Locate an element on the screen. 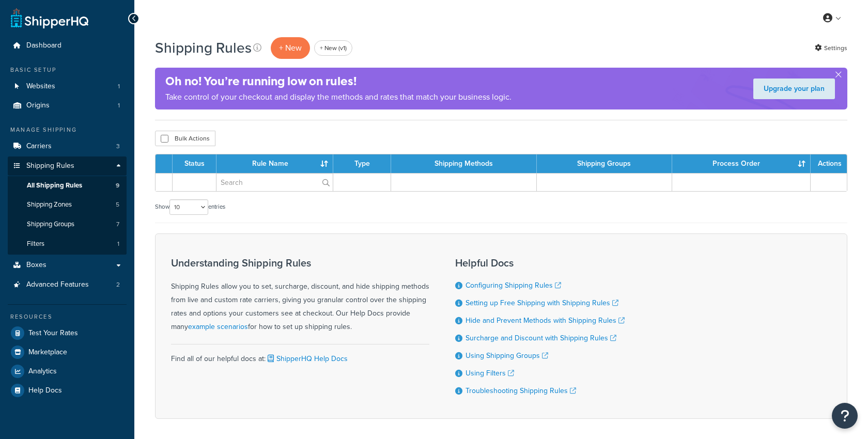  input: Search is located at coordinates (274, 182).